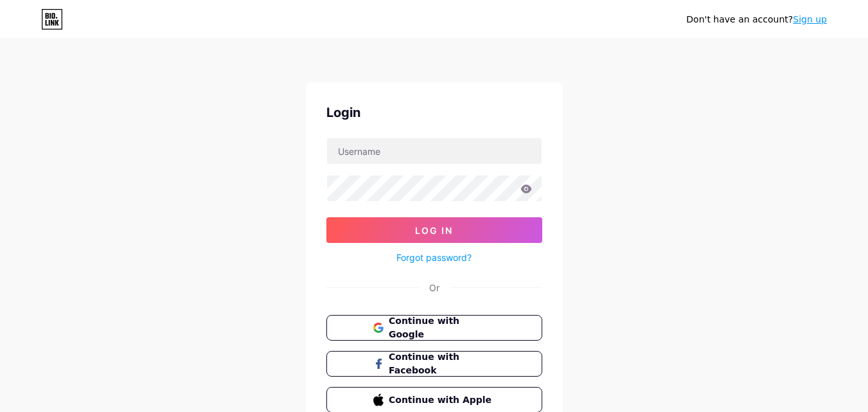 The image size is (868, 412). I want to click on span: Continue with Apple, so click(441, 400).